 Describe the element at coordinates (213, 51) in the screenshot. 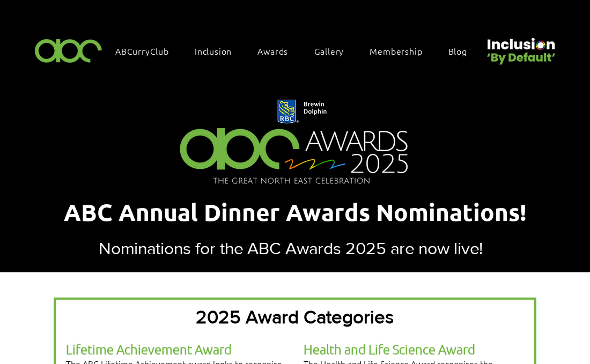

I see `span: Inclusion` at that location.